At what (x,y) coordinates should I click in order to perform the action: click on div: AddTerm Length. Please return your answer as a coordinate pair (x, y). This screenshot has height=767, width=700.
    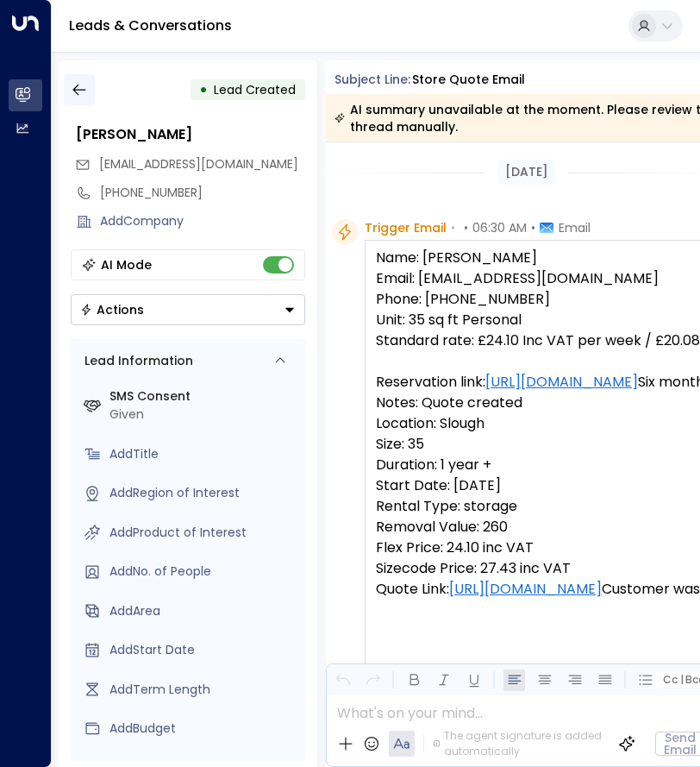
    Looking at the image, I should click on (203, 690).